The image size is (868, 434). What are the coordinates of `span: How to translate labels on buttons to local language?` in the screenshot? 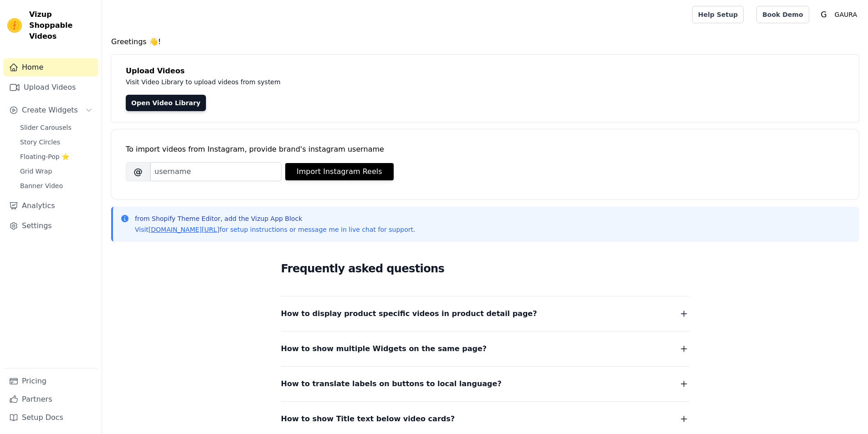 It's located at (391, 384).